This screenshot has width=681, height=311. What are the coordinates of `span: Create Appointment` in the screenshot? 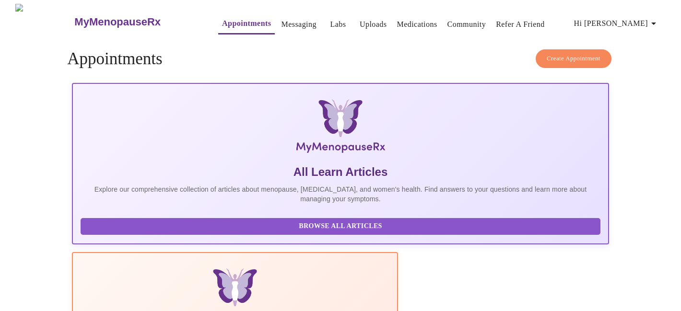 It's located at (573, 58).